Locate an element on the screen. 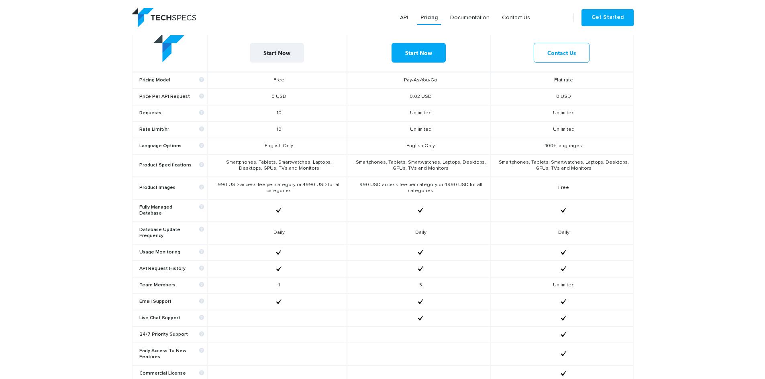 The image size is (765, 379). a: Documentation is located at coordinates (470, 18).